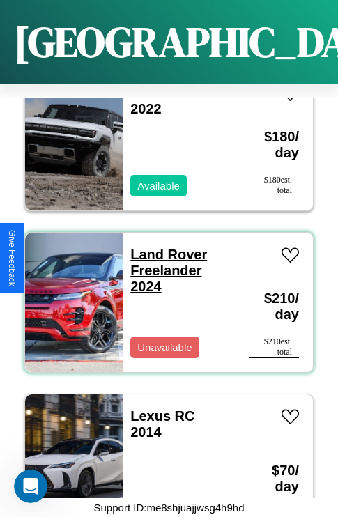 This screenshot has width=338, height=517. I want to click on p: Unavailable, so click(164, 347).